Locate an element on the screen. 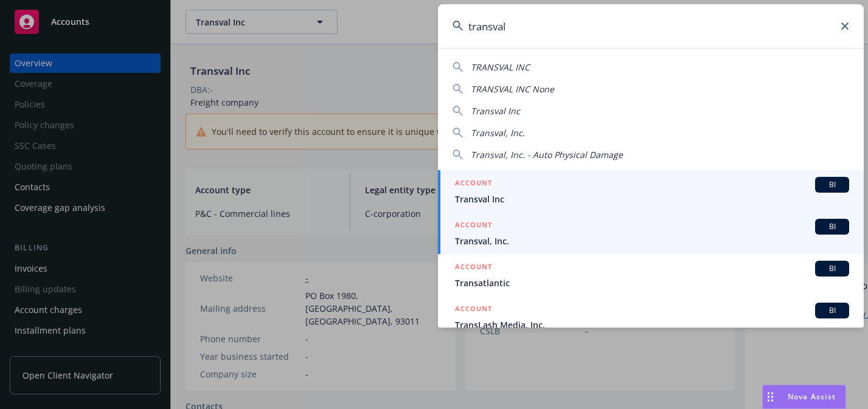 This screenshot has width=868, height=409. div: Drag to move is located at coordinates (770, 397).